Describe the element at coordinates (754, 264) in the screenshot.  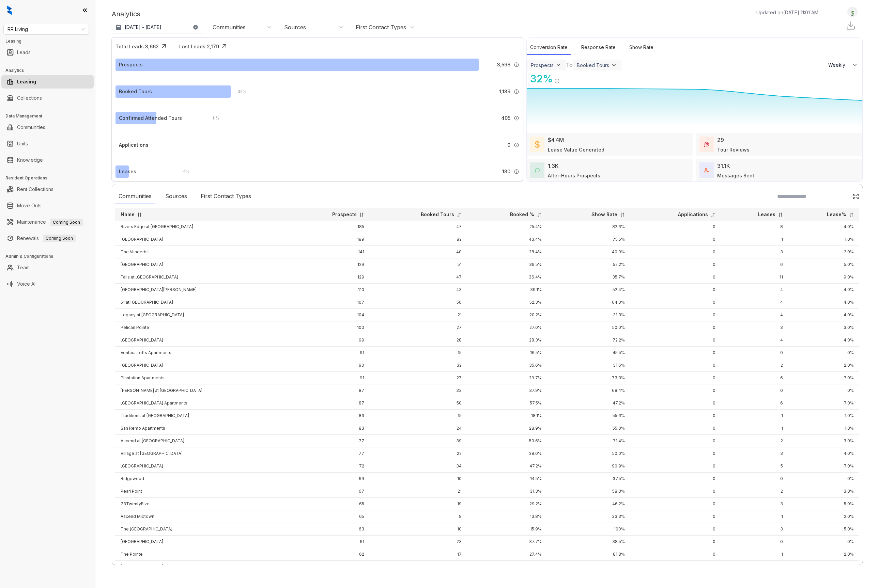
I see `td: 6` at that location.